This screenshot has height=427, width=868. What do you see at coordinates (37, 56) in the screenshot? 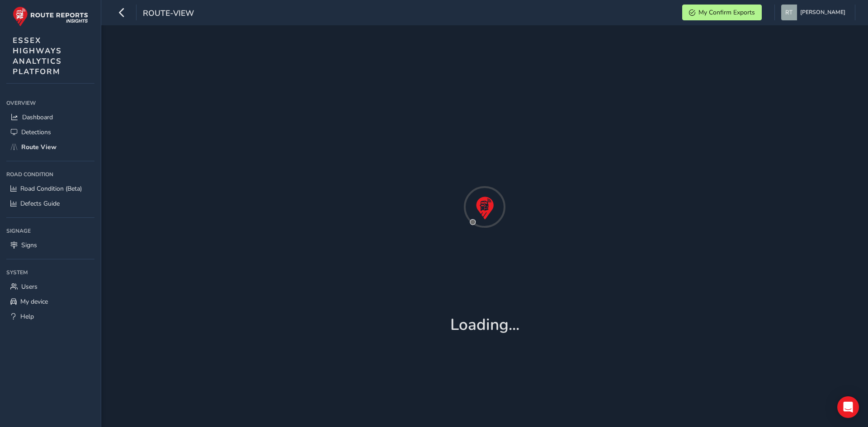
I see `span: ESSEX HIGHWAYS ANALYTICS PLATFORM` at bounding box center [37, 56].